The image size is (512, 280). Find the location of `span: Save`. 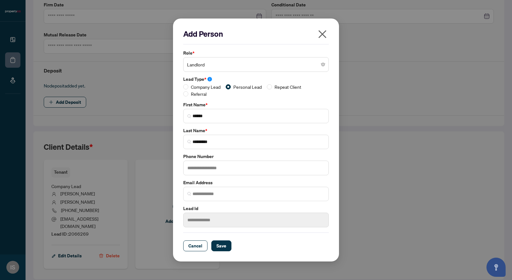

span: Save is located at coordinates (221, 246).